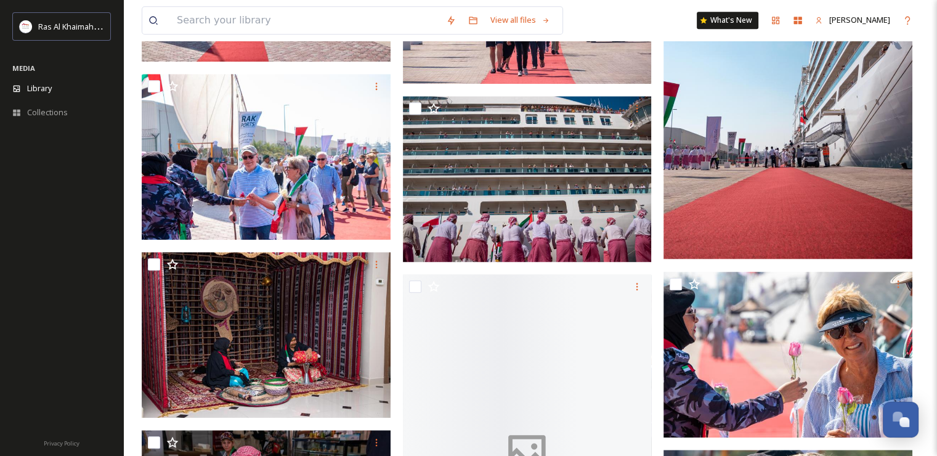  What do you see at coordinates (900, 419) in the screenshot?
I see `button: Open Chat` at bounding box center [900, 419].